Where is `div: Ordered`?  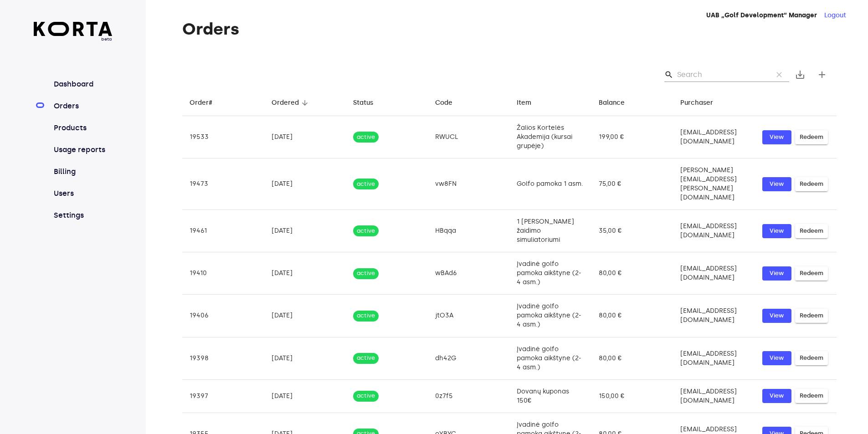 div: Ordered is located at coordinates (285, 103).